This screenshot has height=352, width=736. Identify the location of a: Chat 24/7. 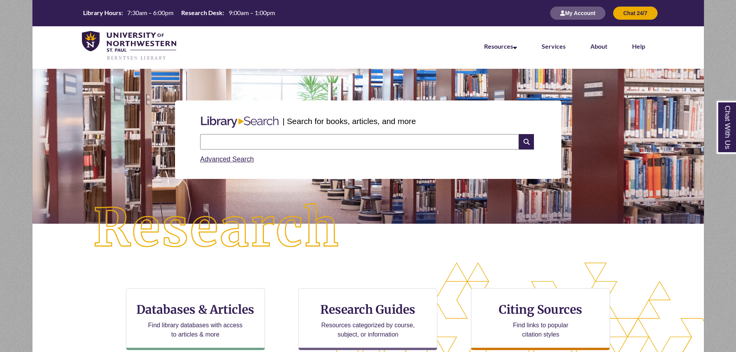
(635, 13).